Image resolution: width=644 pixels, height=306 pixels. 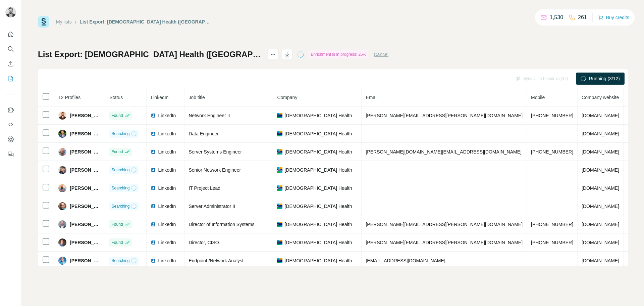 I want to click on span: Mobile, so click(x=537, y=98).